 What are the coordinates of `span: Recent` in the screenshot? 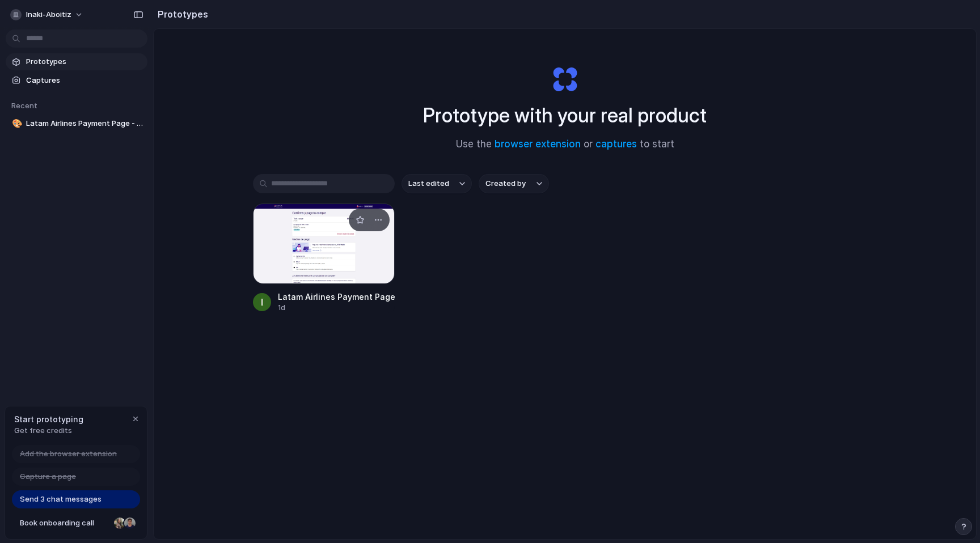 It's located at (24, 106).